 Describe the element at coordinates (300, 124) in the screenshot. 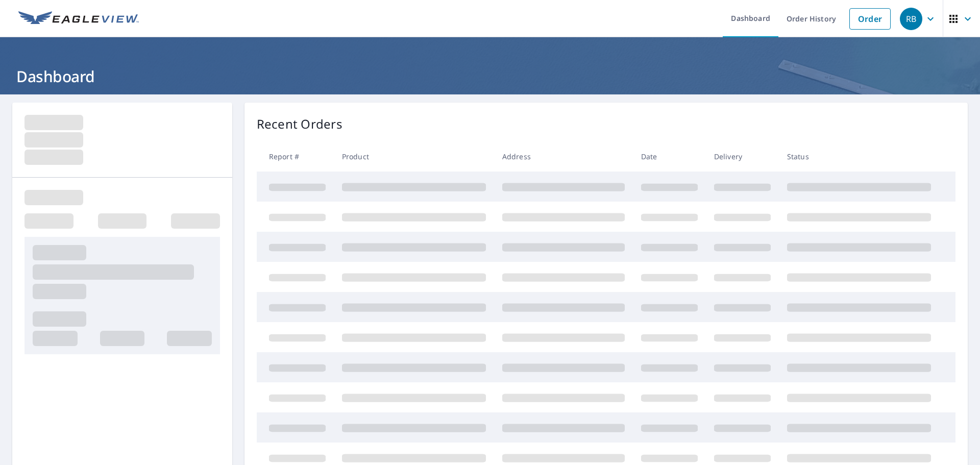

I see `p: Recent Orders` at that location.